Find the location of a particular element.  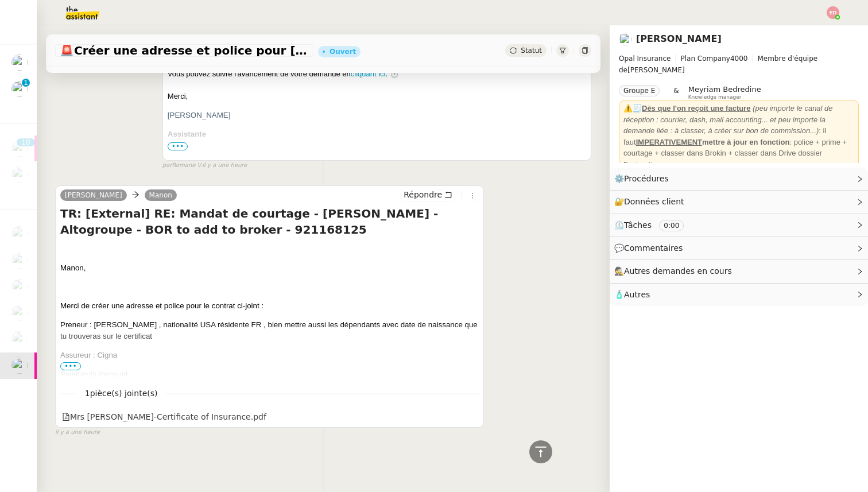

span: Manon, is located at coordinates (73, 267).